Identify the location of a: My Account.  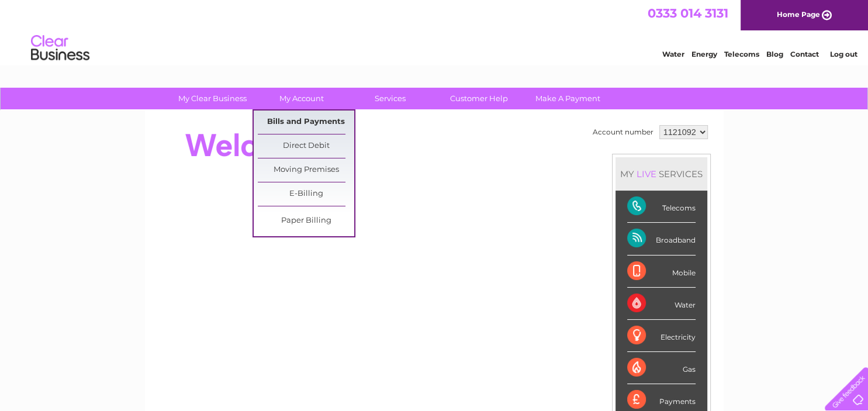
(301, 99).